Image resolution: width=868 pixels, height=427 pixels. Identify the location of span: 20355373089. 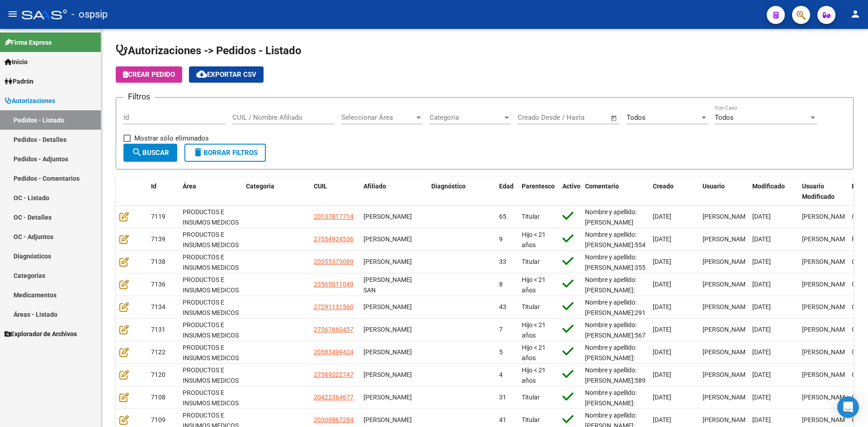
(333, 261).